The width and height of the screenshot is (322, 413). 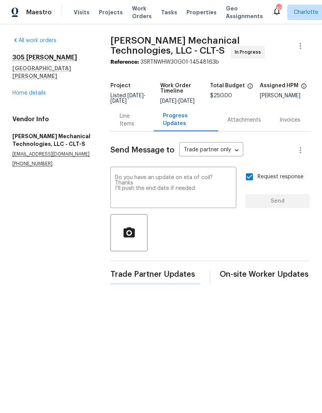 What do you see at coordinates (132, 120) in the screenshot?
I see `div: Line Items` at bounding box center [132, 120].